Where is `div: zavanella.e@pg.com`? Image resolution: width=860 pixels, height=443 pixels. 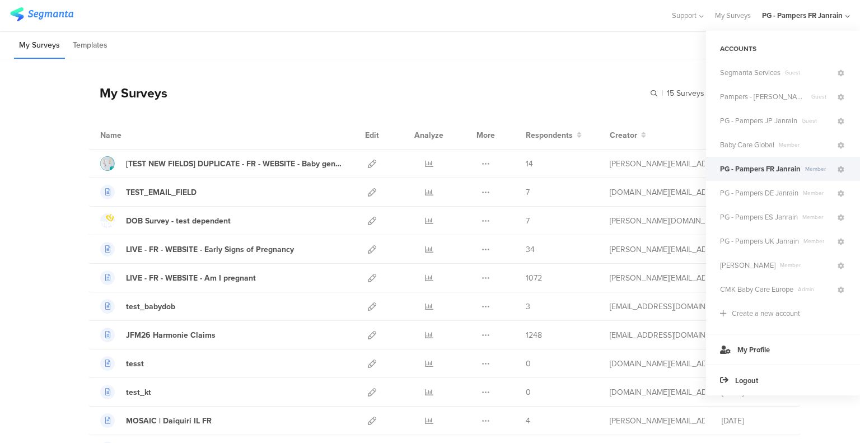
div: zavanella.e@pg.com is located at coordinates (657, 335).